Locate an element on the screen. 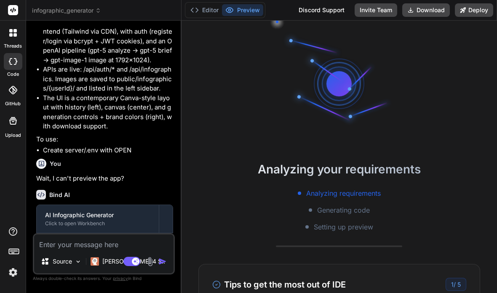 This screenshot has width=497, height=293. button: Editor is located at coordinates (204, 10).